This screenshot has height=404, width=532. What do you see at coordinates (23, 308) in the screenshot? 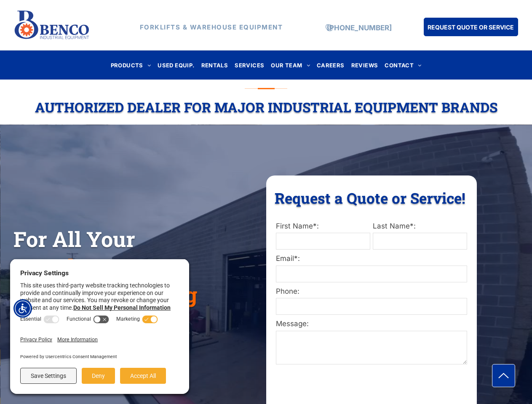
I see `div: Accessibility Menu` at bounding box center [23, 308].